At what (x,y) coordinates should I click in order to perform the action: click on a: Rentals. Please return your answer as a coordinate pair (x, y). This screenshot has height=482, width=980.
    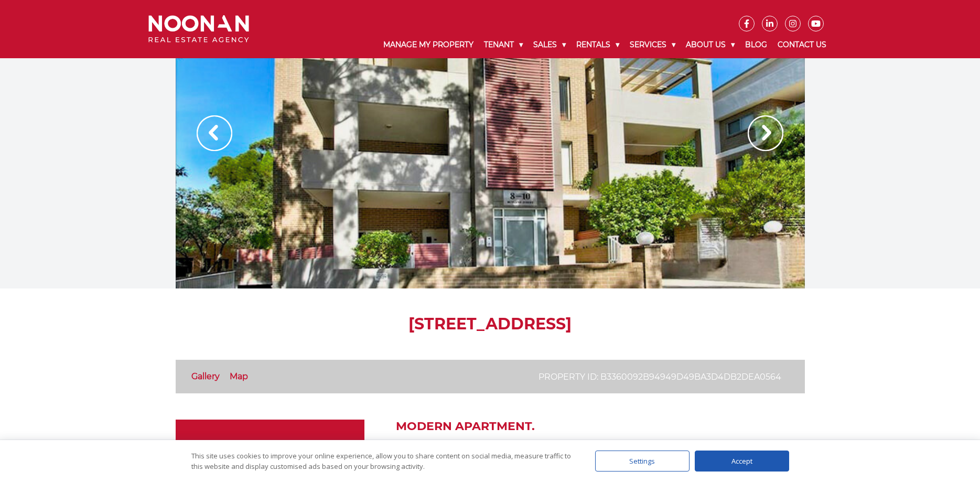
    Looking at the image, I should click on (598, 44).